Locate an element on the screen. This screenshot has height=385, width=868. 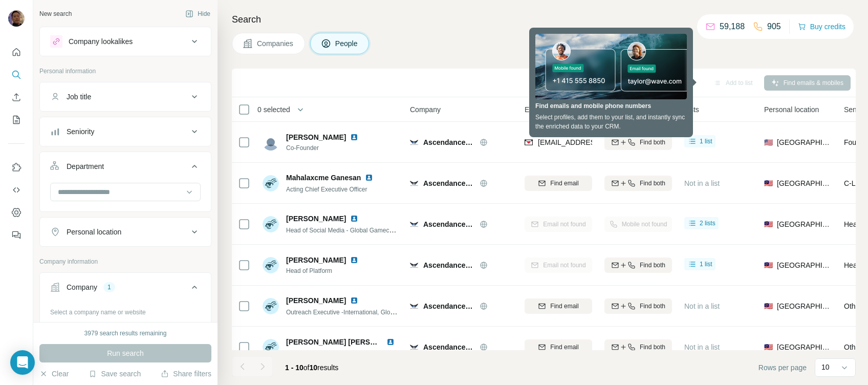
button: Feedback is located at coordinates (16, 235).